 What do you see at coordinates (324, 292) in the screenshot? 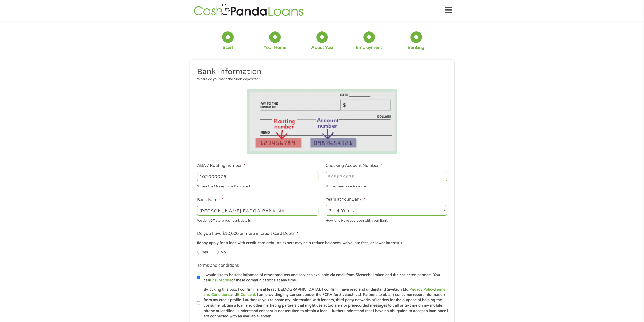
I see `a: Terms and Conditions` at bounding box center [324, 292].